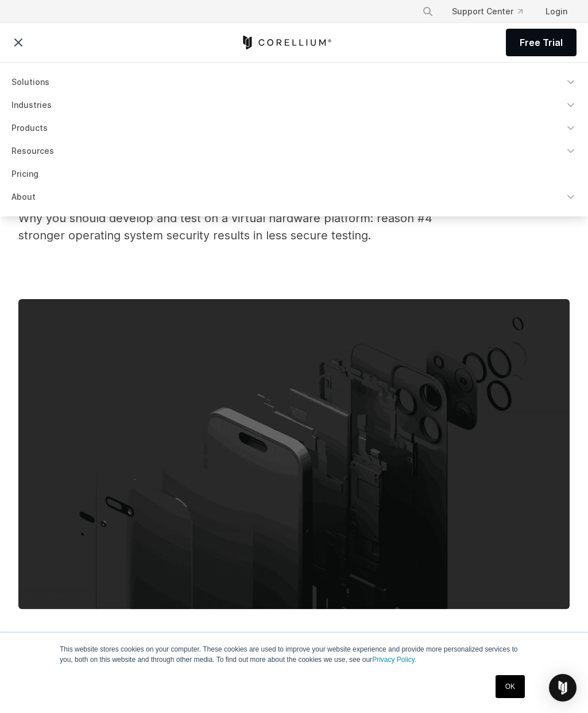 This screenshot has height=713, width=588. What do you see at coordinates (294, 151) in the screenshot?
I see `a: Resources` at bounding box center [294, 151].